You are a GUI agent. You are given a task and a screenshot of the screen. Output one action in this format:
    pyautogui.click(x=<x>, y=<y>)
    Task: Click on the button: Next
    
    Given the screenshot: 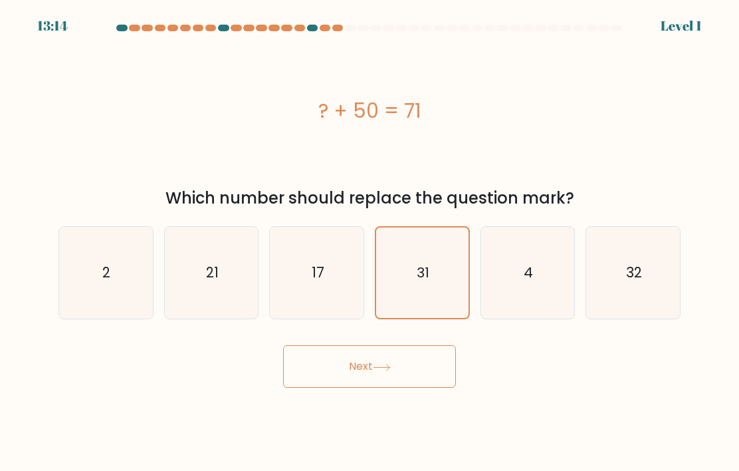 What is the action you would take?
    pyautogui.click(x=370, y=366)
    